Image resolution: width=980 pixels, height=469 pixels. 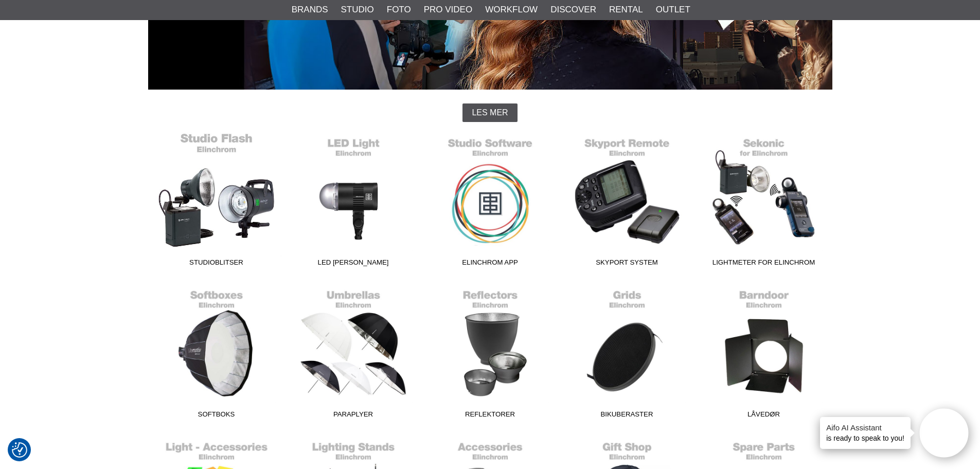 What do you see at coordinates (627, 353) in the screenshot?
I see `a: Bikuberaster` at bounding box center [627, 353].